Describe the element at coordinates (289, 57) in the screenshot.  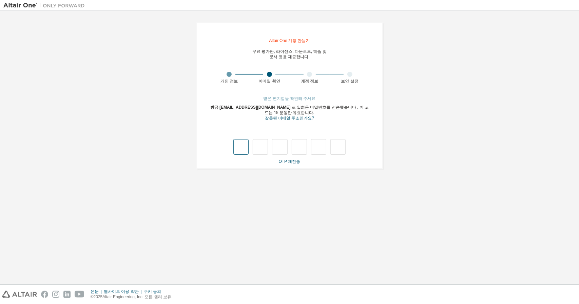
I see `font: 문서 등을 제공합니다.` at that location.